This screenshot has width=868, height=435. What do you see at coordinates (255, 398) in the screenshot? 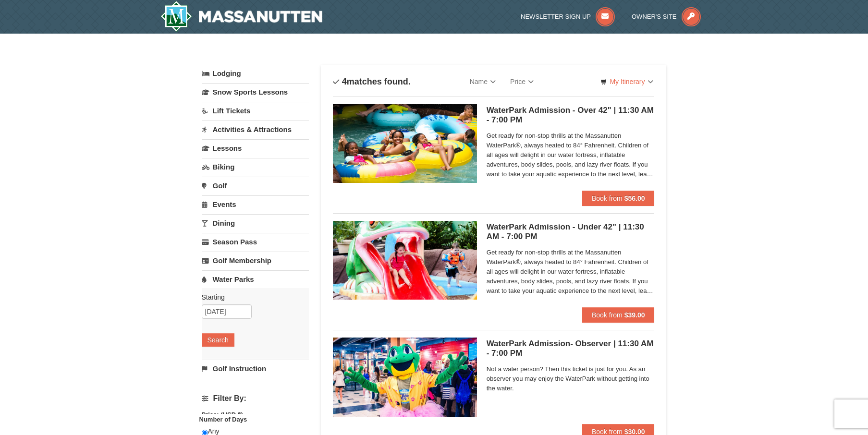
I see `h4: Filter By:` at bounding box center [255, 398].